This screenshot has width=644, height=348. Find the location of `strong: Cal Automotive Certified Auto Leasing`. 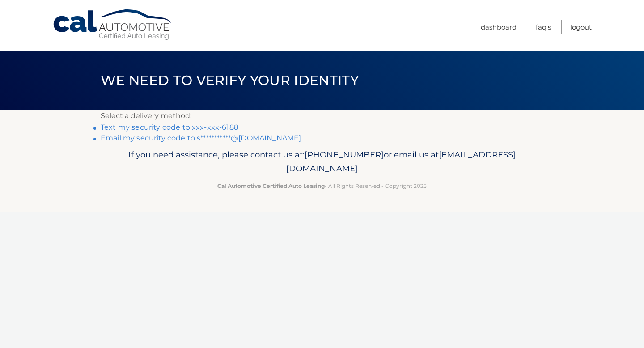

strong: Cal Automotive Certified Auto Leasing is located at coordinates (271, 185).